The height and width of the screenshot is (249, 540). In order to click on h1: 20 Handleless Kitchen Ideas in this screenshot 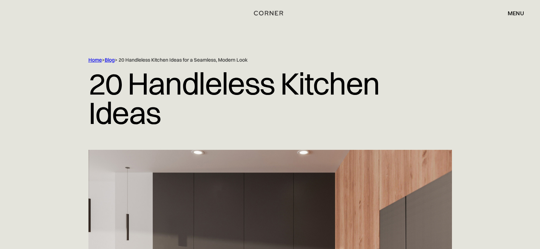, I will do `click(270, 98)`.